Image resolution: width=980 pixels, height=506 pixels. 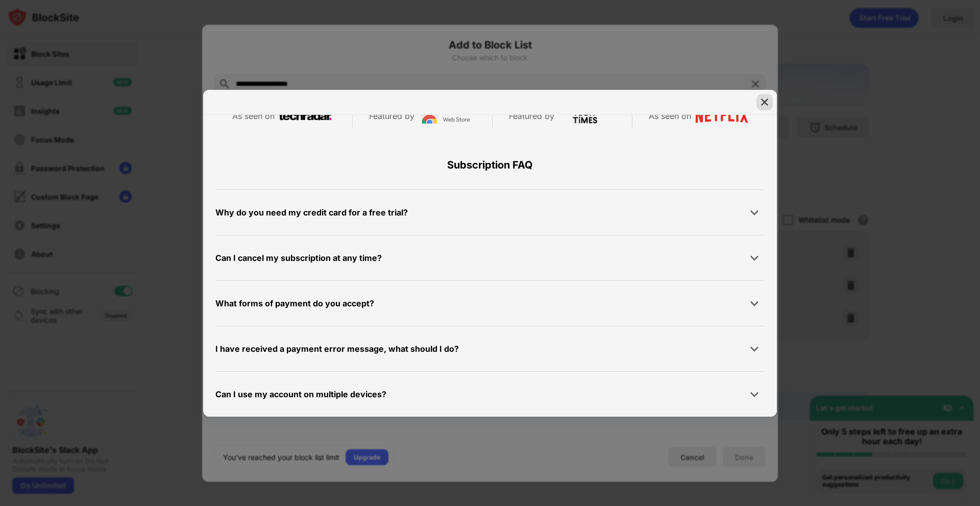 What do you see at coordinates (445, 116) in the screenshot?
I see `img: chrome-web-store-logo` at bounding box center [445, 116].